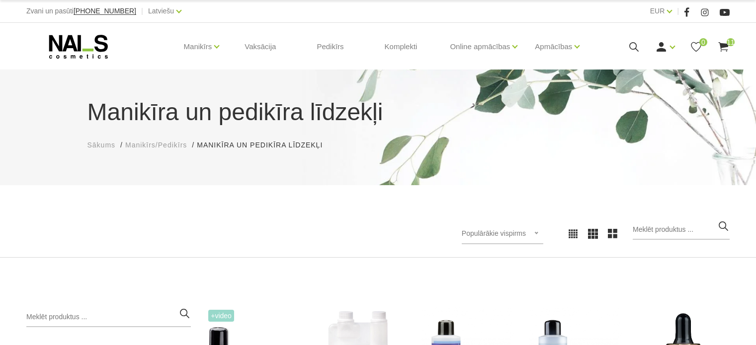 This screenshot has width=756, height=345. I want to click on a: Apmācības, so click(553, 47).